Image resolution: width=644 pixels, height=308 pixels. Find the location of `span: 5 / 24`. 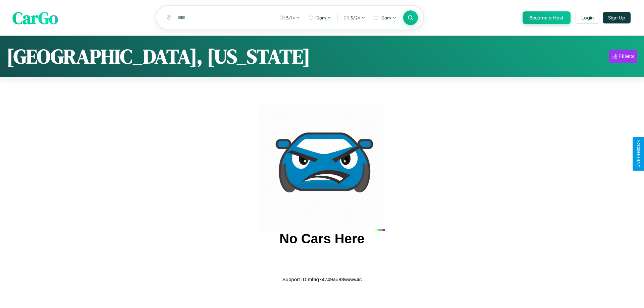

span: 5 / 24 is located at coordinates (355, 18).